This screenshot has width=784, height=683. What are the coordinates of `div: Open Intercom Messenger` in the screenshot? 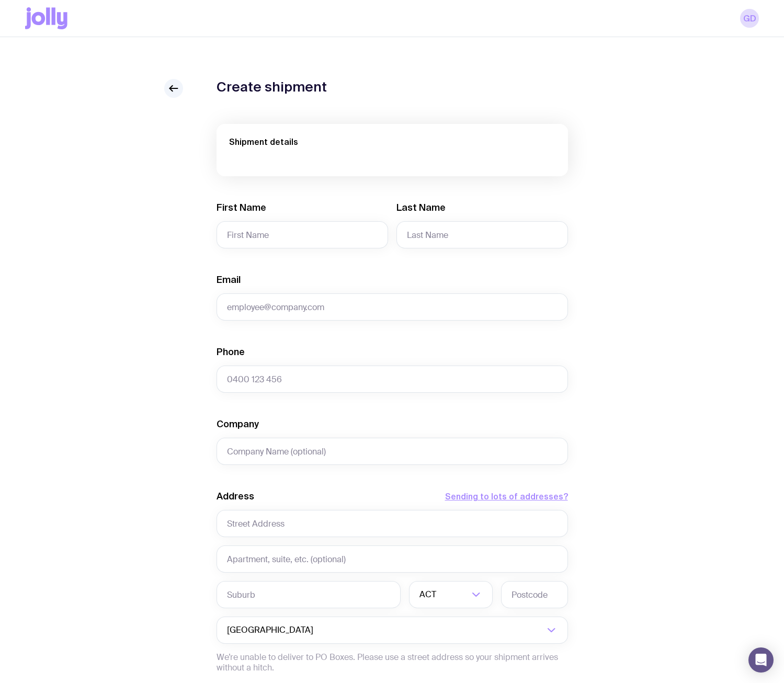 It's located at (761, 660).